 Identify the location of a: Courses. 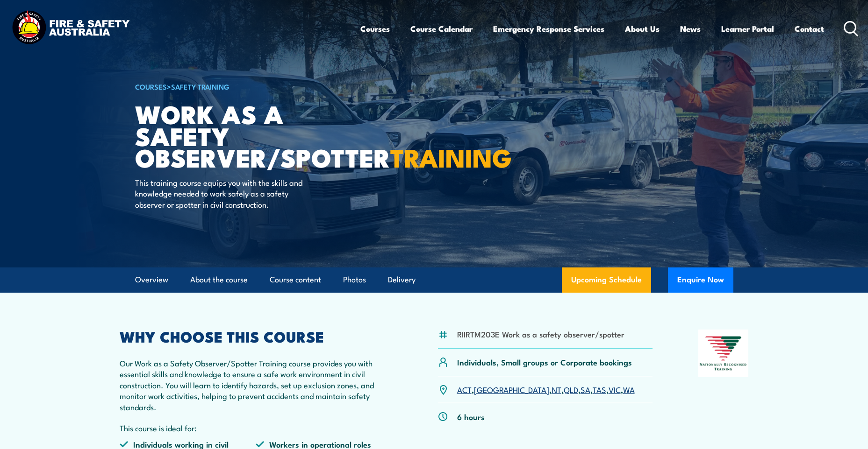
(375, 29).